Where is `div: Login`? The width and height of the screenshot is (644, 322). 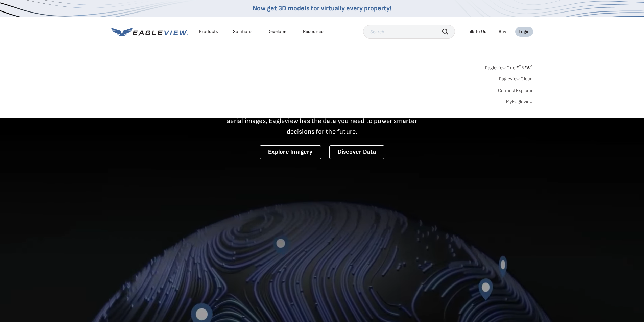 div: Login is located at coordinates (524, 32).